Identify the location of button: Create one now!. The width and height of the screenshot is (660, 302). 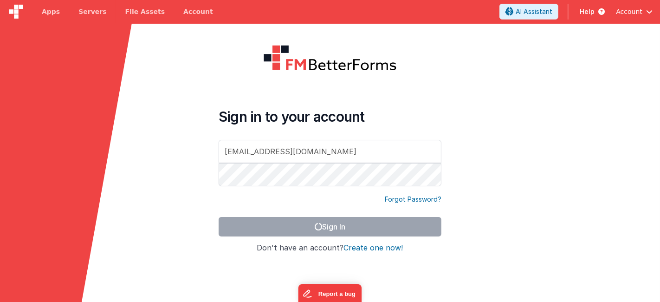
(373, 248).